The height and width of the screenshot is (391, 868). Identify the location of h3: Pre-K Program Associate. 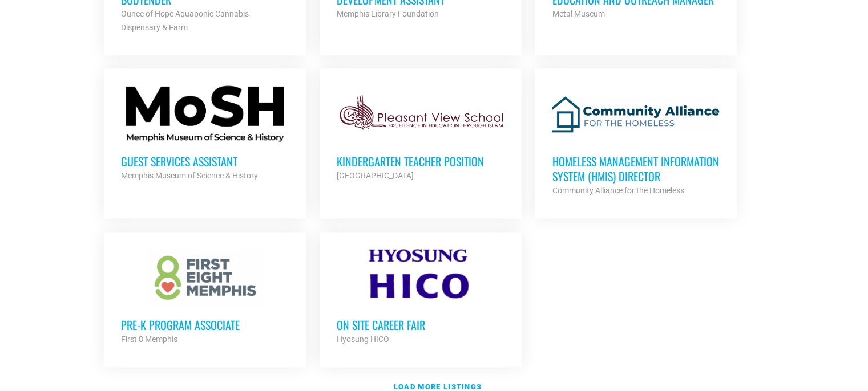
(205, 325).